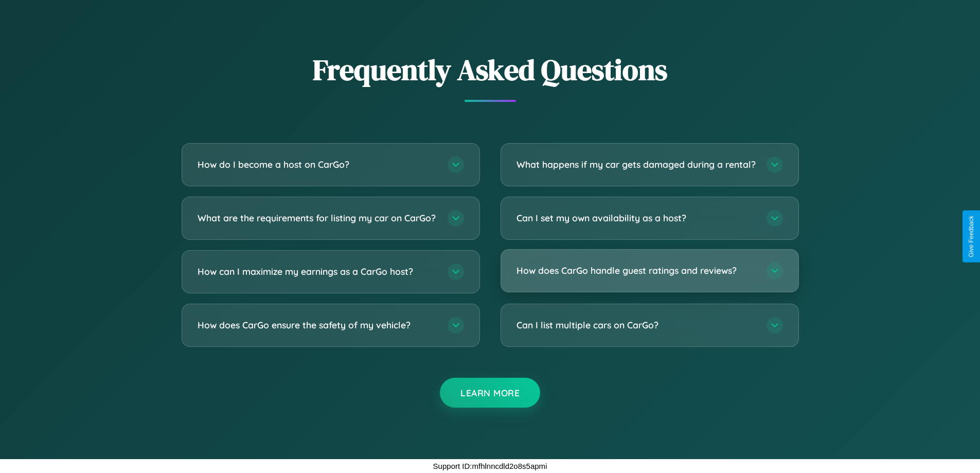 The width and height of the screenshot is (980, 473). What do you see at coordinates (971, 237) in the screenshot?
I see `div: Give Feedback` at bounding box center [971, 237].